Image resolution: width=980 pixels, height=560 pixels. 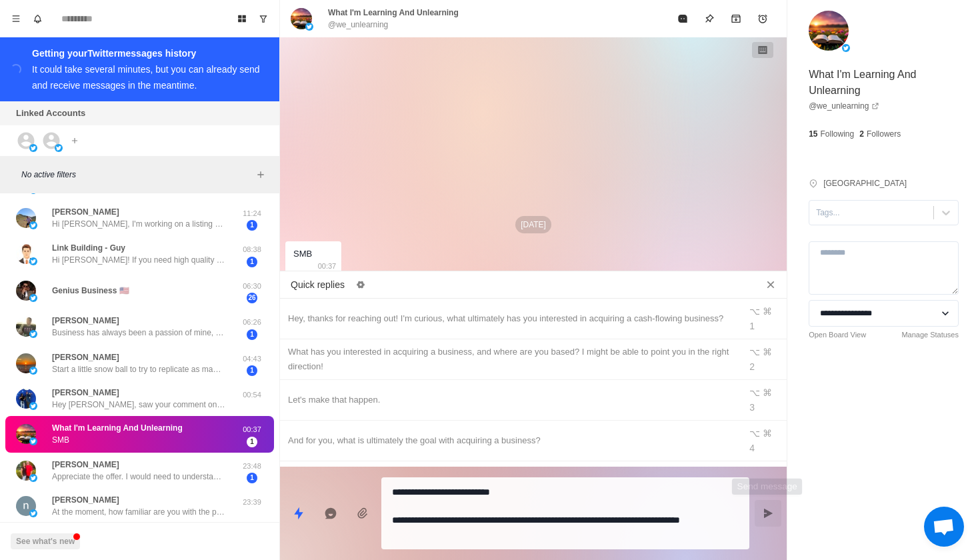 What do you see at coordinates (362, 513) in the screenshot?
I see `button: Add media` at bounding box center [362, 513].